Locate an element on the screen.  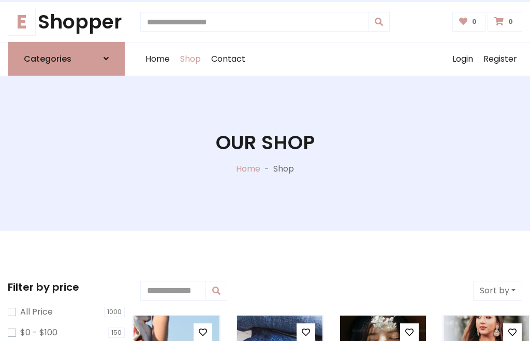
span: 1000 is located at coordinates (114, 312).